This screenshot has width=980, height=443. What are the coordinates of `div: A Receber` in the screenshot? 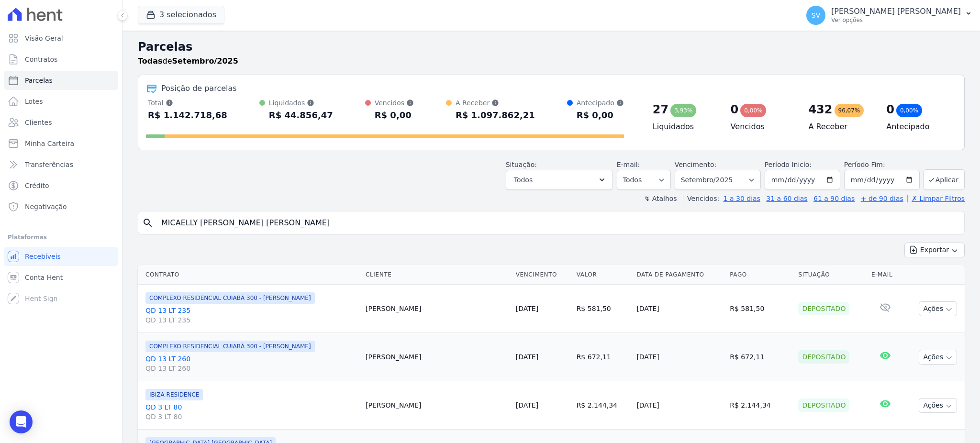 It's located at (496, 103).